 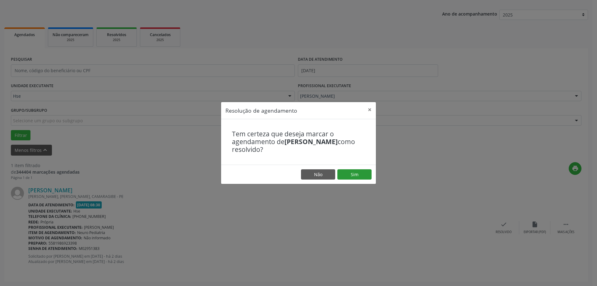 I want to click on h4: Tem certeza que deseja marcar o agendamento de como resolvido?, so click(x=298, y=142).